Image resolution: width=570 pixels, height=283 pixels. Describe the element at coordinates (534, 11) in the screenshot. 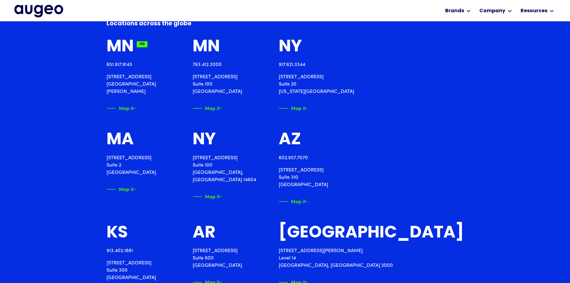

I see `div: Resources` at that location.